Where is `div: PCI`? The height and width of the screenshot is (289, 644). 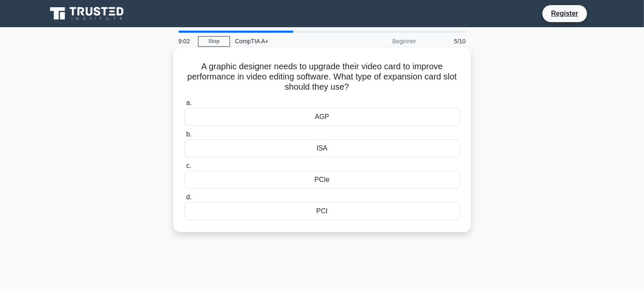 div: PCI is located at coordinates (323, 212).